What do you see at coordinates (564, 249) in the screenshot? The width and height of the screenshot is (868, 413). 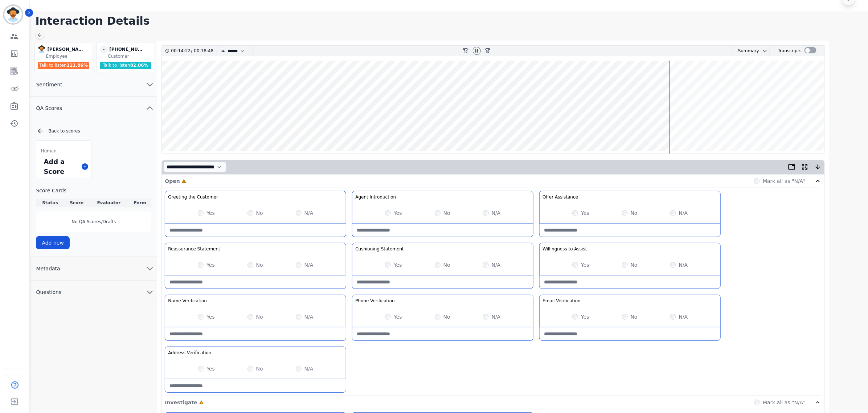 I see `h3: Willingness to Assist` at bounding box center [564, 249].